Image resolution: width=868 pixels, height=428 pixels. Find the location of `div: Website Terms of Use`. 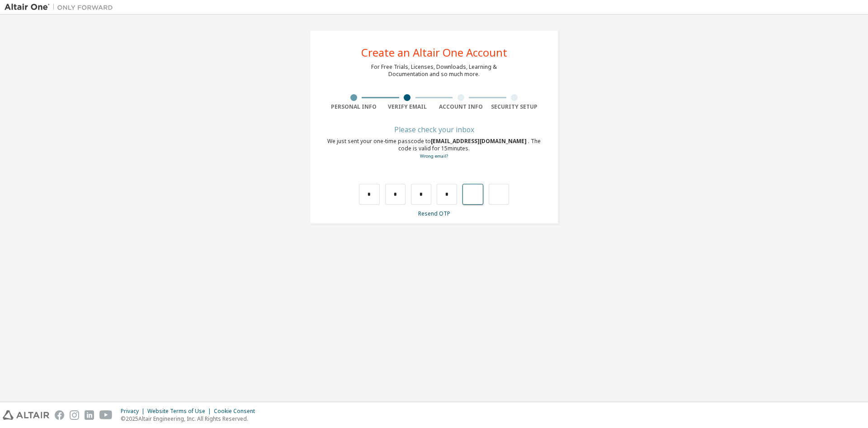

div: Website Terms of Use is located at coordinates (181, 411).